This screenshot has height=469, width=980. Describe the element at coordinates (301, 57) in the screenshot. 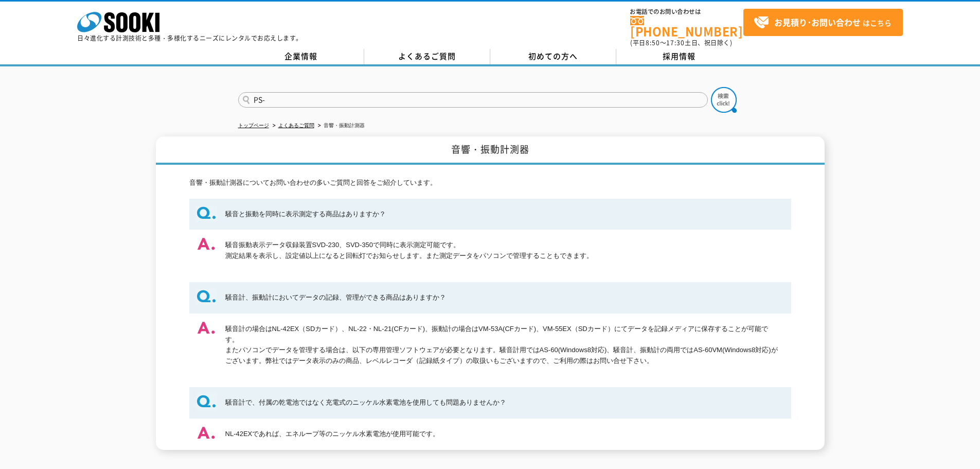

I see `a: 企業情報` at that location.